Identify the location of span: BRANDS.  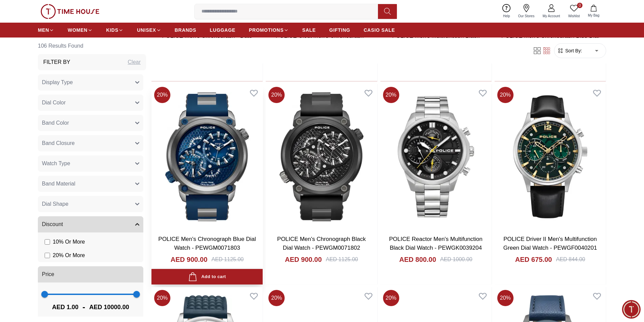
(185, 30).